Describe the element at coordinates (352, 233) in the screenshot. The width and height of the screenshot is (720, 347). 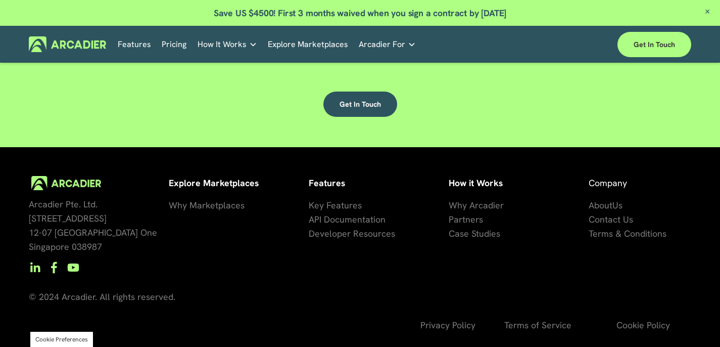
I see `span: Developer Resources` at that location.